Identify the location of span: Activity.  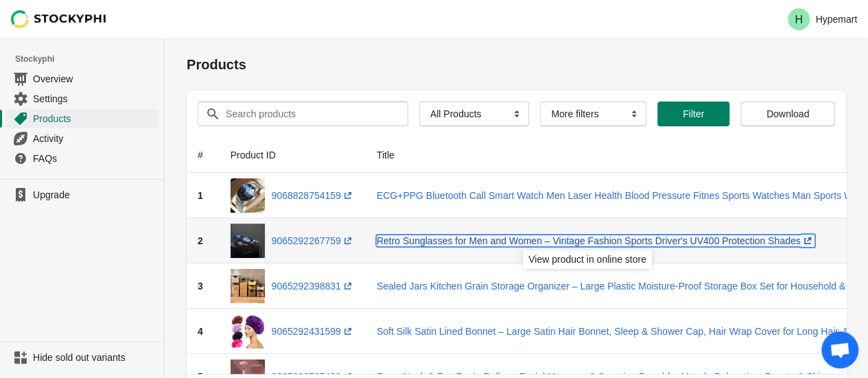
(94, 139).